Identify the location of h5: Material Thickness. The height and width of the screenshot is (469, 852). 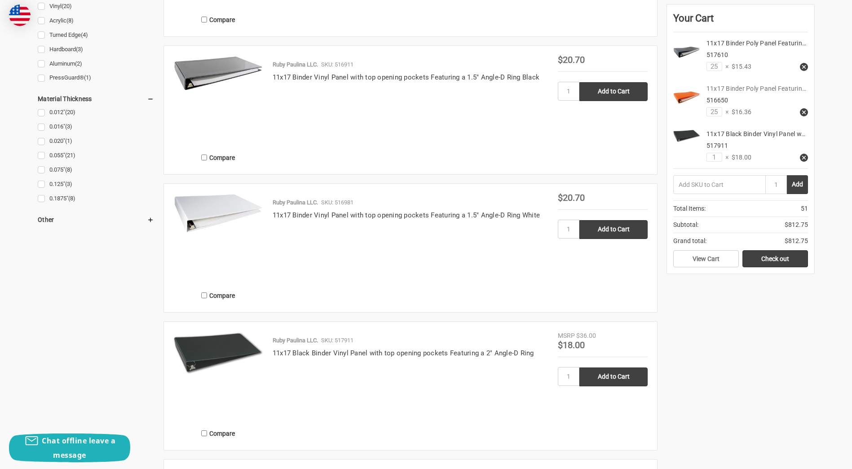
(96, 99).